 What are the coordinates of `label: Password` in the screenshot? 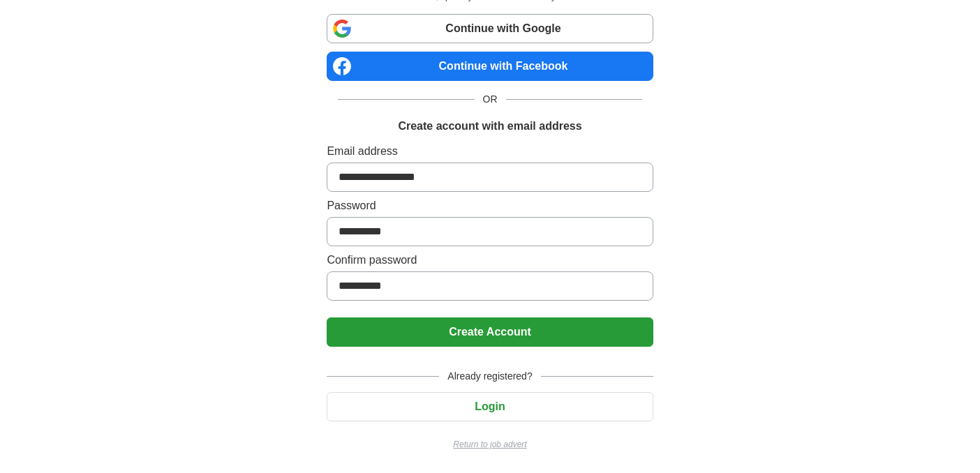 It's located at (489, 206).